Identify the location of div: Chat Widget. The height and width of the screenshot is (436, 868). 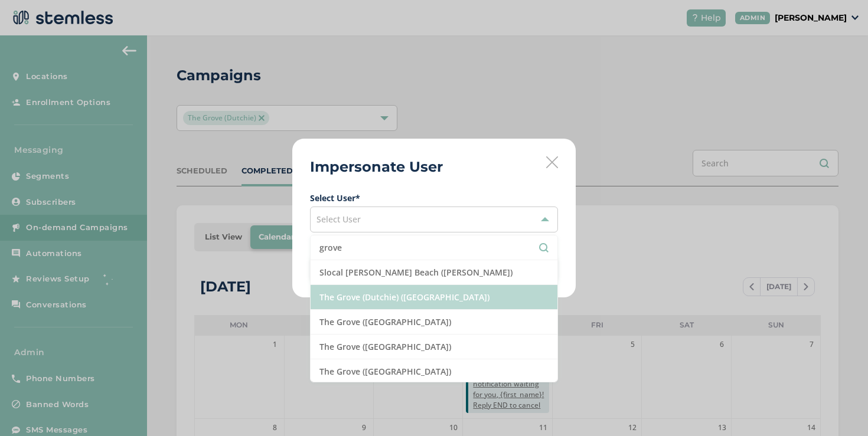
(839, 407).